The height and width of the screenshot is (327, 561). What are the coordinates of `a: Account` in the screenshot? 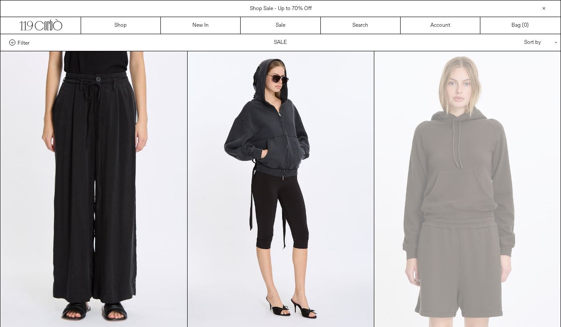 It's located at (440, 25).